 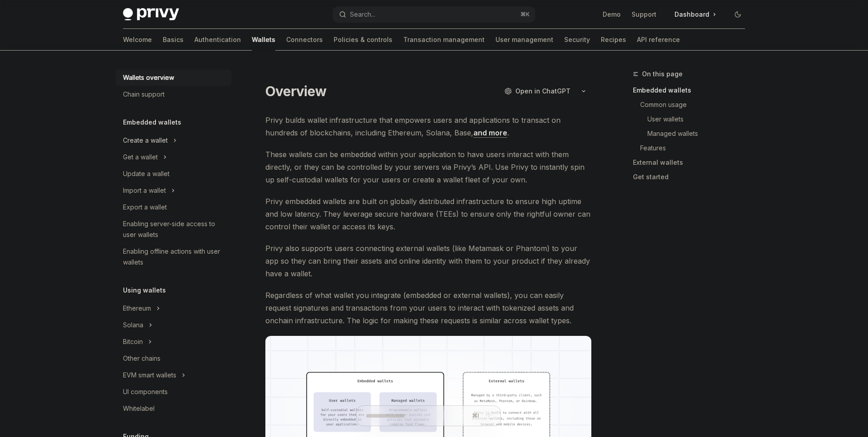 What do you see at coordinates (174, 308) in the screenshot?
I see `button: Toggle Ethereum section` at bounding box center [174, 308].